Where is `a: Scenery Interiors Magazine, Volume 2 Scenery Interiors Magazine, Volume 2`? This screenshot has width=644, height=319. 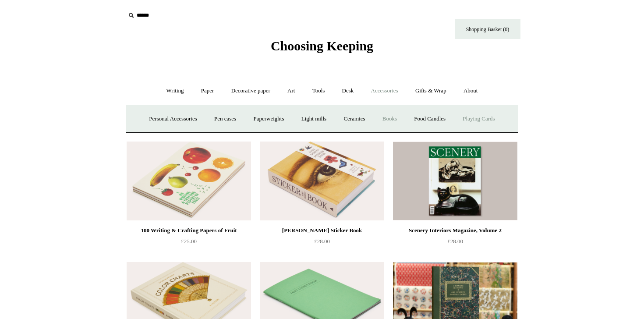 a: Scenery Interiors Magazine, Volume 2 Scenery Interiors Magazine, Volume 2 is located at coordinates (455, 181).